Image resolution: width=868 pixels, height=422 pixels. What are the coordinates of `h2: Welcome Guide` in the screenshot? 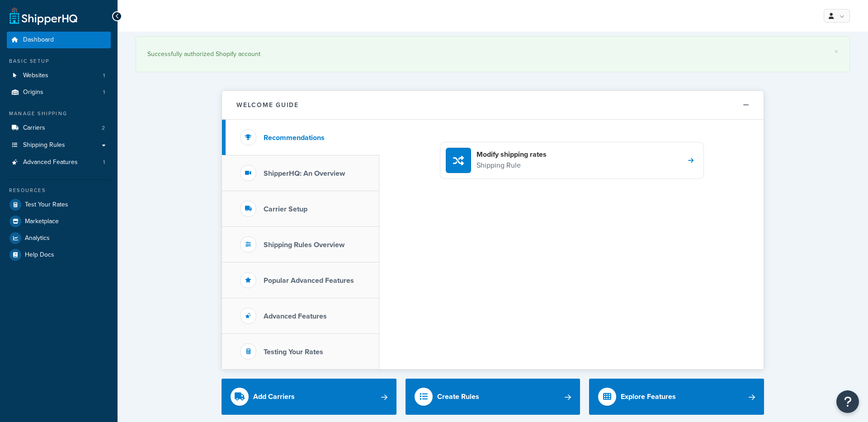 It's located at (267, 105).